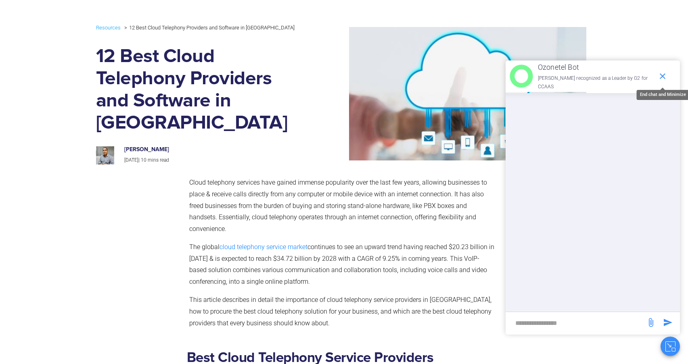  What do you see at coordinates (204, 247) in the screenshot?
I see `span: The global` at bounding box center [204, 247].